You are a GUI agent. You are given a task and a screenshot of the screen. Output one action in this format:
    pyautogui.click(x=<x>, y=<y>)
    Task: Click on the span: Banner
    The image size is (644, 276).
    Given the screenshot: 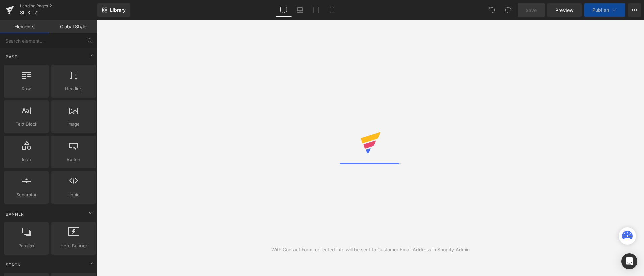 What is the action you would take?
    pyautogui.click(x=14, y=214)
    